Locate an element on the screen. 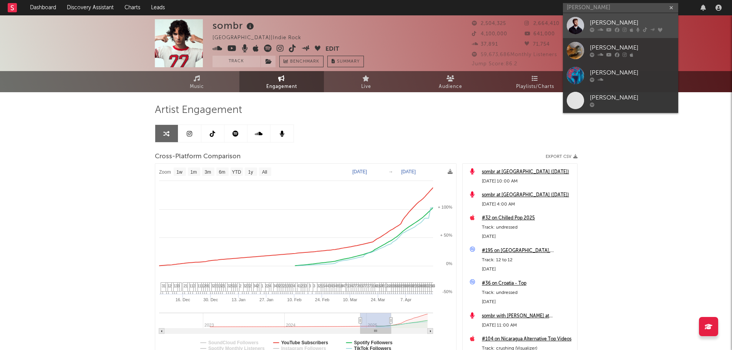 This screenshot has width=732, height=350. span: Live is located at coordinates (366, 87).